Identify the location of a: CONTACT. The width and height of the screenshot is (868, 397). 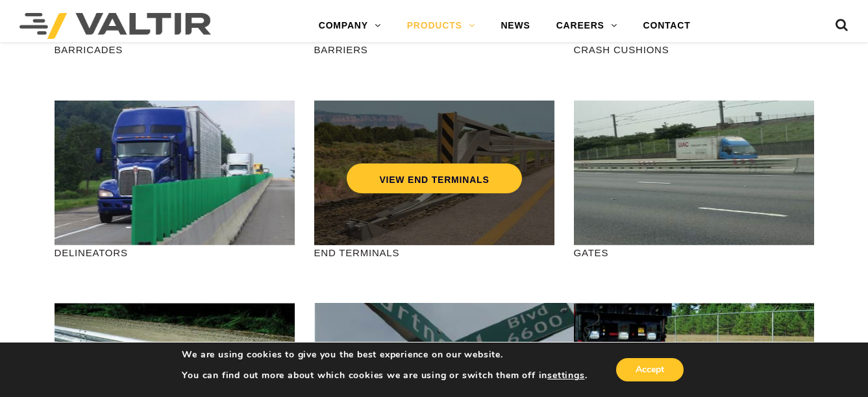
(666, 26).